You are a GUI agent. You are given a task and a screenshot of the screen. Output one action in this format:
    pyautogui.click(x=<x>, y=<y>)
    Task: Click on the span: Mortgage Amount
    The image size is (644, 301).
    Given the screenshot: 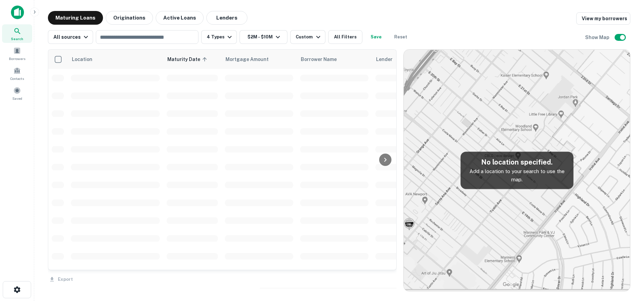 What is the action you would take?
    pyautogui.click(x=252, y=60)
    